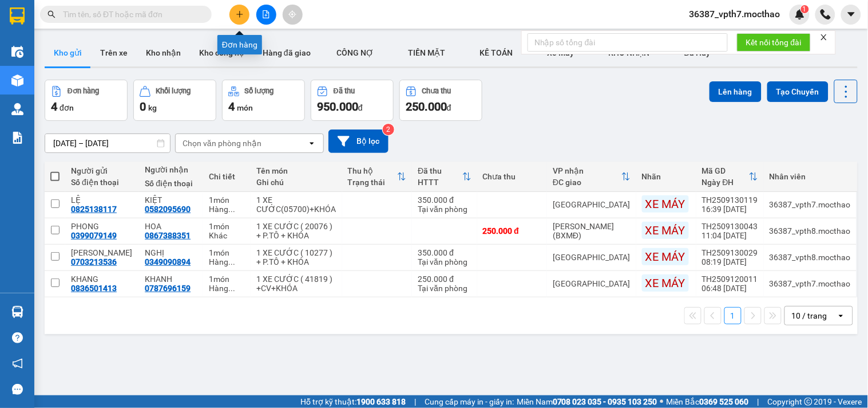 This screenshot has height=408, width=868. I want to click on span: close, so click(824, 37).